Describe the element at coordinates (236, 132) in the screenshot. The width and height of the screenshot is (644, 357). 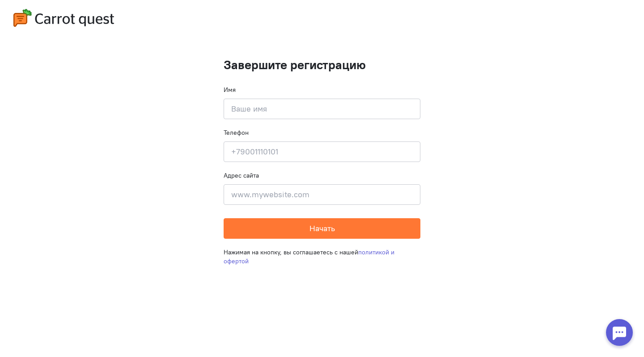
I see `label: Телефон` at that location.